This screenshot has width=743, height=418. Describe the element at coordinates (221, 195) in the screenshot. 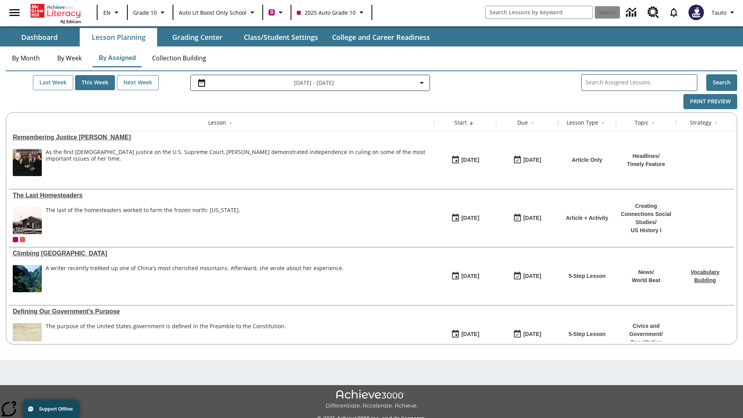

I see `a: The Last Homesteaders, Lessons` at that location.